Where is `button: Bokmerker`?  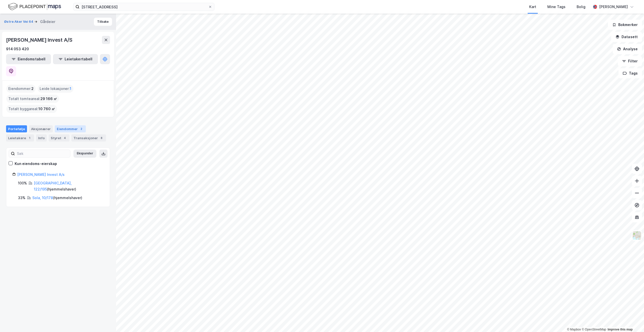 button: Bokmerker is located at coordinates (625, 25).